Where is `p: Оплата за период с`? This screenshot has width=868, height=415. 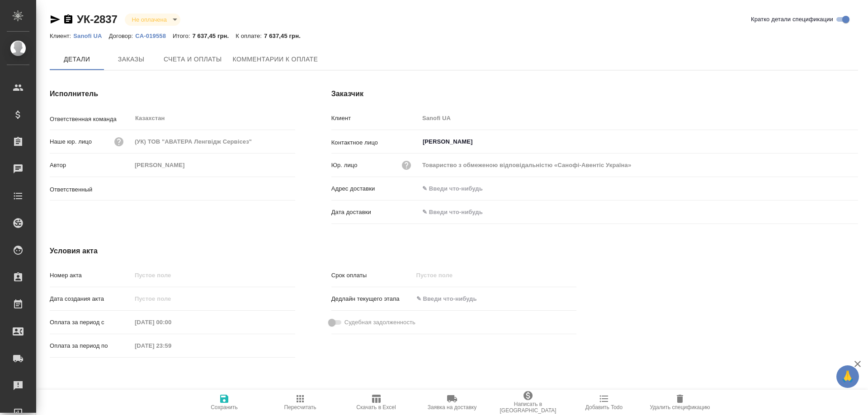 p: Оплата за период с is located at coordinates (90, 323).